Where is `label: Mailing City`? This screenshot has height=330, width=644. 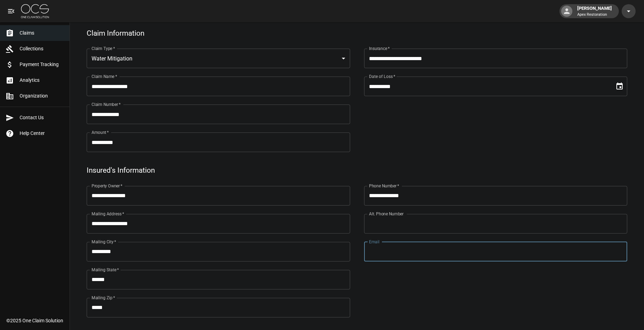
label: Mailing City is located at coordinates (104, 241).